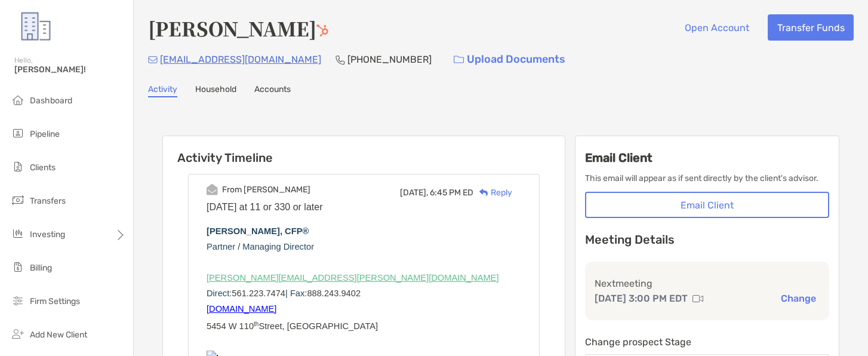  What do you see at coordinates (18, 267) in the screenshot?
I see `img: billing icon` at bounding box center [18, 267].